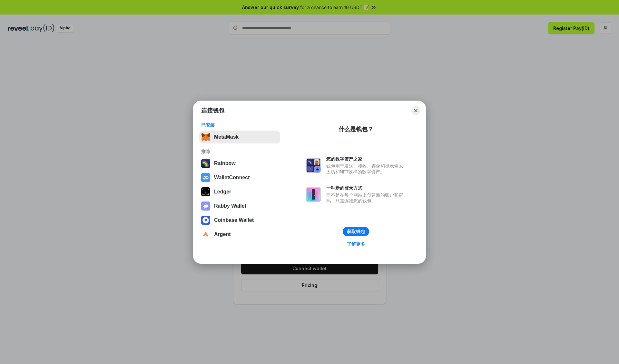 The width and height of the screenshot is (619, 364). I want to click on button: Rabby Wallet, so click(239, 206).